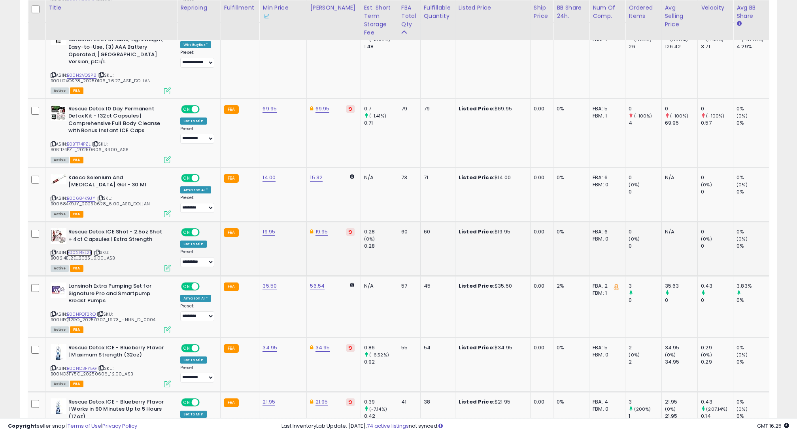  What do you see at coordinates (198, 8) in the screenshot?
I see `div: Repricing` at bounding box center [198, 8].